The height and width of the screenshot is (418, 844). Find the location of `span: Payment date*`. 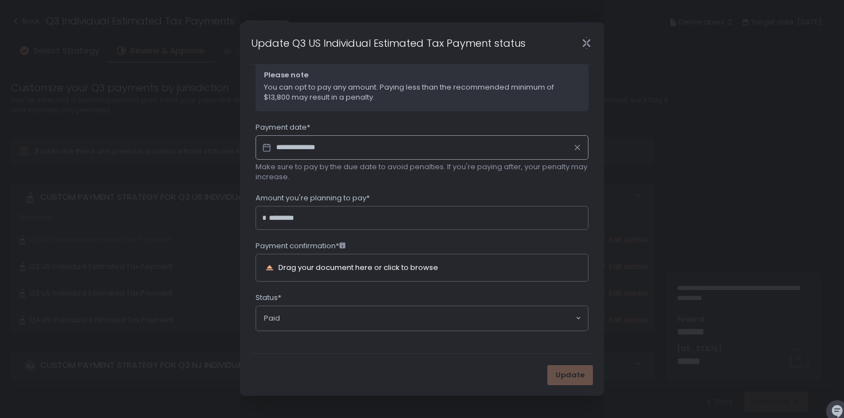

span: Payment date* is located at coordinates (283, 128).